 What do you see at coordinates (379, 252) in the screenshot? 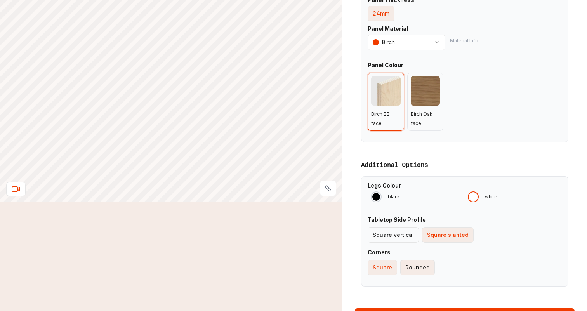
I see `b: Corners` at bounding box center [379, 252].